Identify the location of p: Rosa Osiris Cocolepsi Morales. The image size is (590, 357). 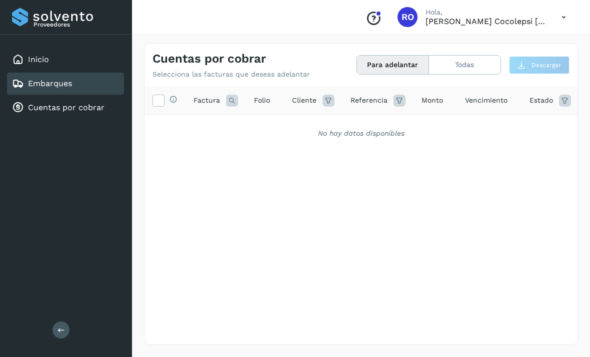
(486, 21).